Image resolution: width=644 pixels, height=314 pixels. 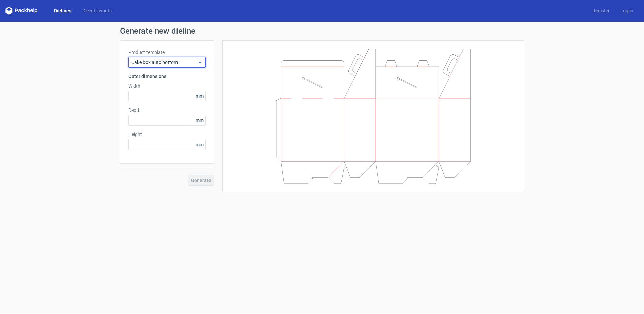 I want to click on label: Width, so click(x=167, y=86).